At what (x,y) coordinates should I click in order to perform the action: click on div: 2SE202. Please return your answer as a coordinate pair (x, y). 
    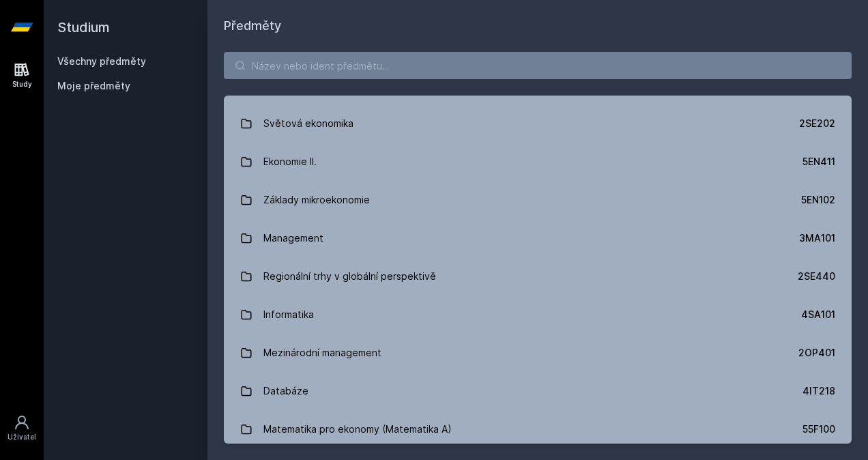
    Looking at the image, I should click on (817, 124).